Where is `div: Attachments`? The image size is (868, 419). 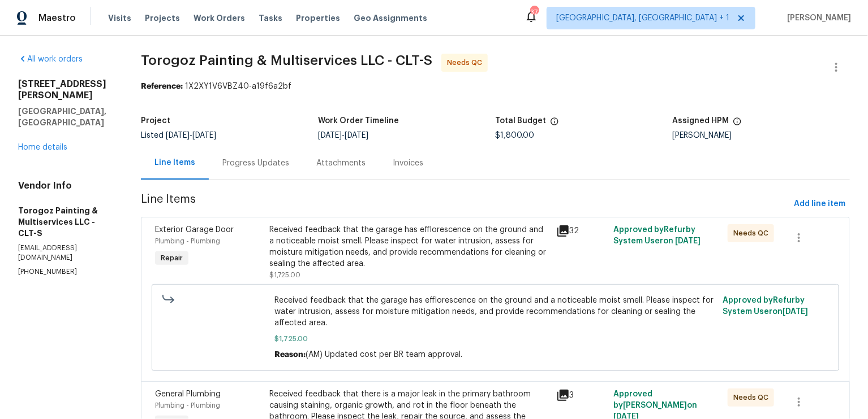
div: Attachments is located at coordinates (341, 164).